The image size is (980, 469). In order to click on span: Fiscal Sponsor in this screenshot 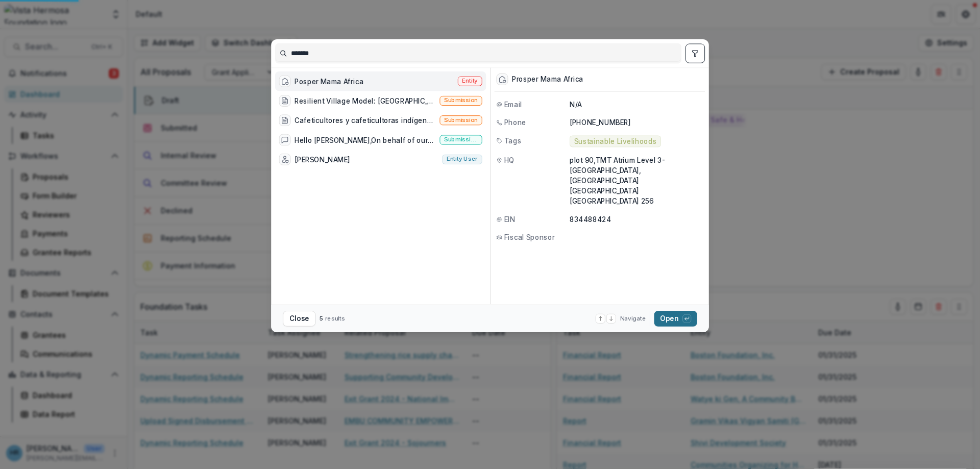, I will do `click(530, 237)`.